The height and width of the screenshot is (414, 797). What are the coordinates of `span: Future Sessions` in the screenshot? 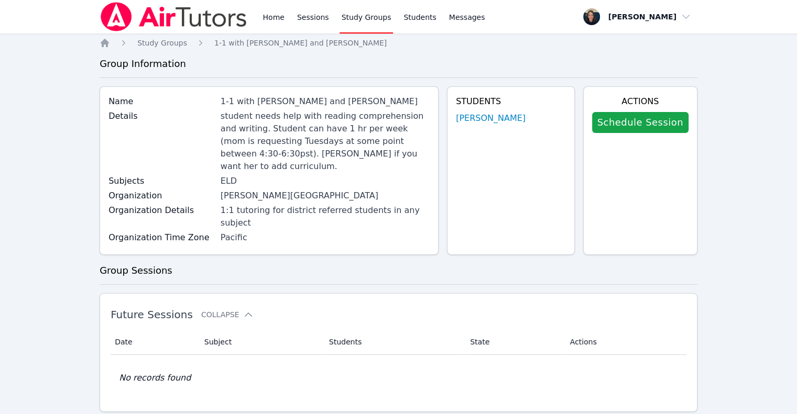 It's located at (151, 315).